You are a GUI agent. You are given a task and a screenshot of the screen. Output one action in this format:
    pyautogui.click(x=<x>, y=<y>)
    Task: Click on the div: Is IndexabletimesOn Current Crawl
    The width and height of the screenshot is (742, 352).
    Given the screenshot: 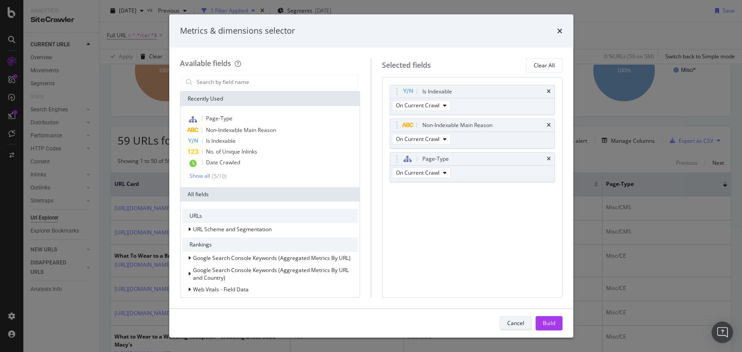 What is the action you would take?
    pyautogui.click(x=472, y=100)
    